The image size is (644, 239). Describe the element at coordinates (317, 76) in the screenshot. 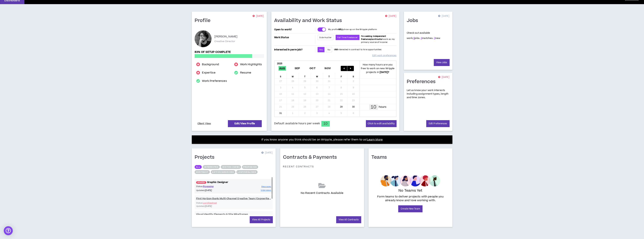

I see `div: W` at that location.